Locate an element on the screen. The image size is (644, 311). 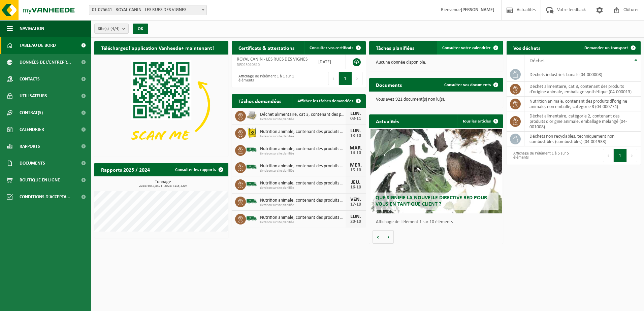
button: OK is located at coordinates (140, 29).